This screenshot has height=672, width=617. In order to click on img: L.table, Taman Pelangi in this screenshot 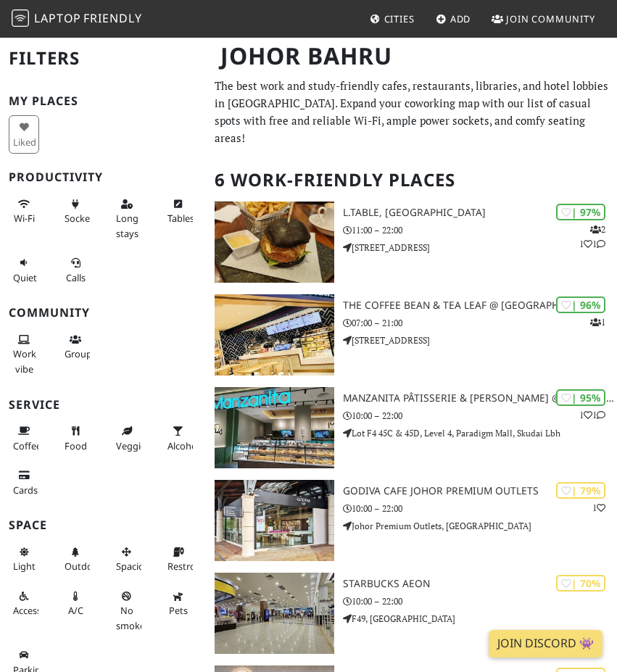, I will do `click(274, 242)`.